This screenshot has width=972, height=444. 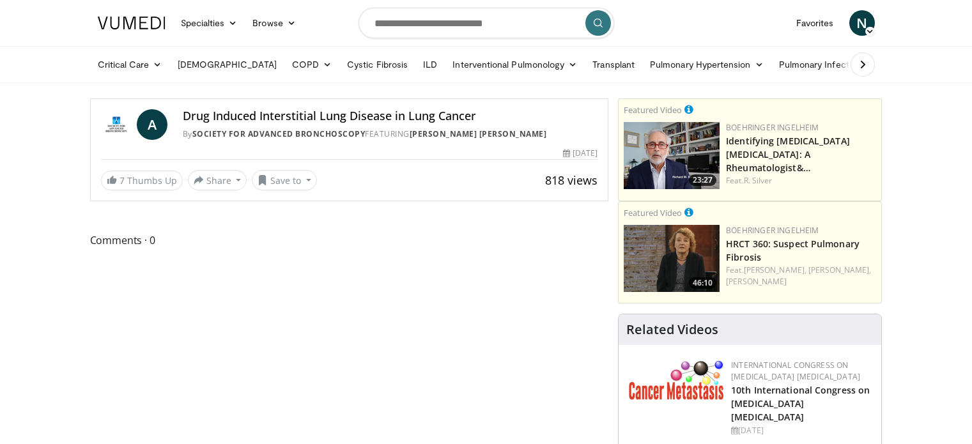 I want to click on img: VuMedi Logo, so click(x=132, y=23).